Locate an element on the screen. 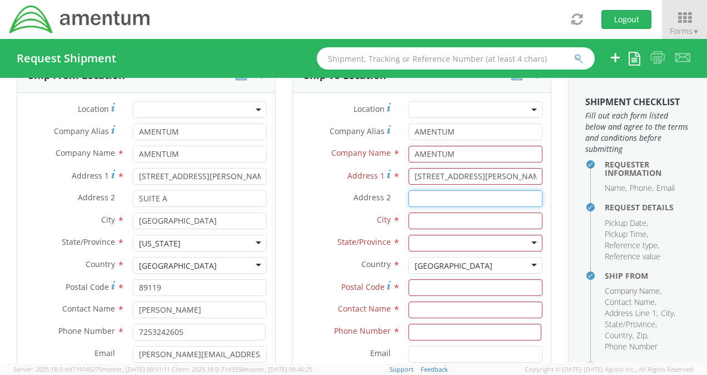  li: Phone Number is located at coordinates (631, 346).